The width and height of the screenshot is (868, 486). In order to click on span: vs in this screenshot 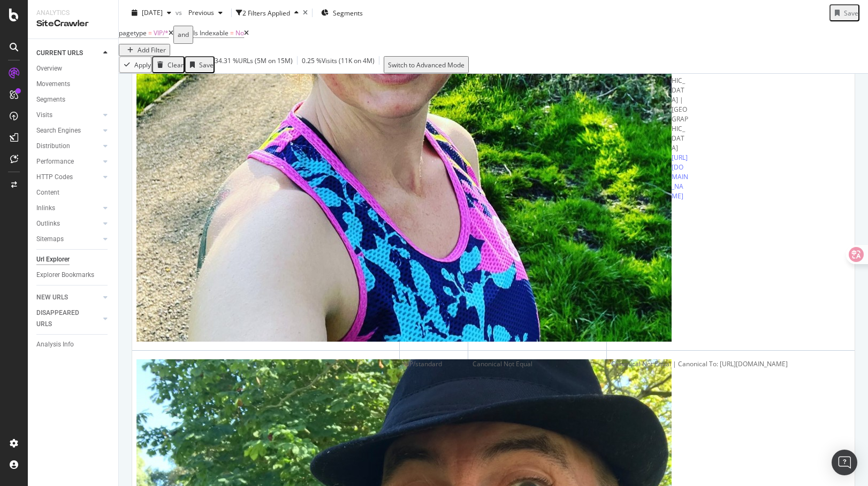, I will do `click(179, 13)`.